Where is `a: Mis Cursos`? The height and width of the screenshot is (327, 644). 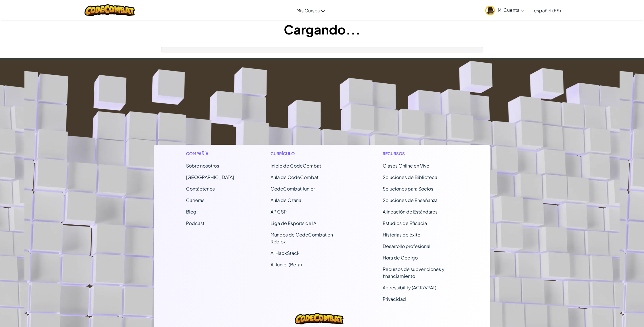
a: Mis Cursos is located at coordinates (310, 11).